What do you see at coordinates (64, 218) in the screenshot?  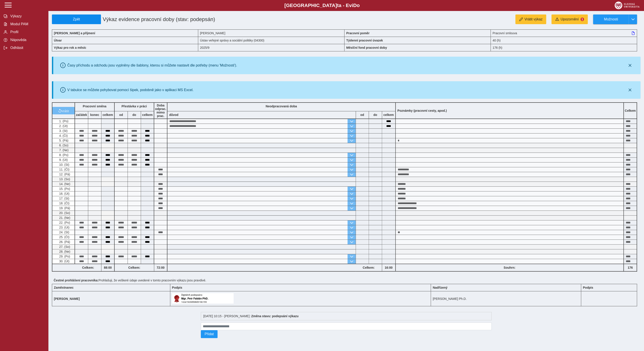 I see `span: 21. (Ne)` at bounding box center [64, 218].